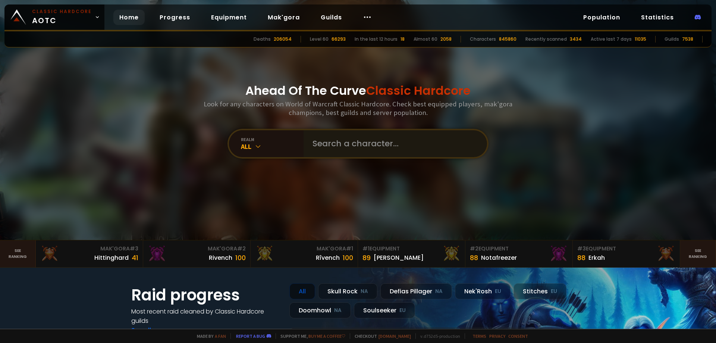  Describe the element at coordinates (112, 257) in the screenshot. I see `div: Hittinghard` at that location.